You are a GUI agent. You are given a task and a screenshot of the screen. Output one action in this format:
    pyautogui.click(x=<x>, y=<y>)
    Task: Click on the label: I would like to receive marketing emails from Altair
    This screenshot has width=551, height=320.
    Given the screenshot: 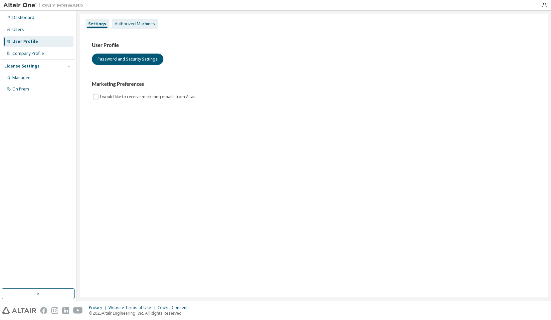 What is the action you would take?
    pyautogui.click(x=148, y=97)
    